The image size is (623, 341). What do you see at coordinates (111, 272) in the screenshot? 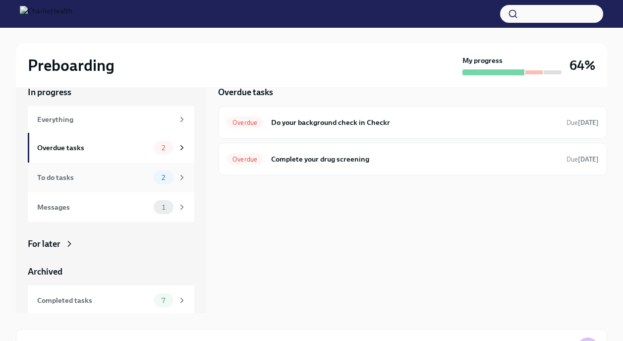
I see `a: Archived` at bounding box center [111, 272].